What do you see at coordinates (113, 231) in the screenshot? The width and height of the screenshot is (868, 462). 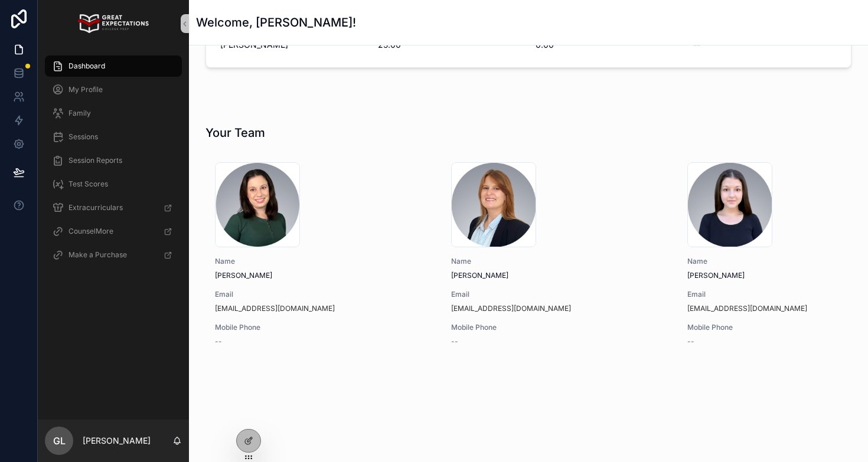 I see `a: CounselMore` at bounding box center [113, 231].